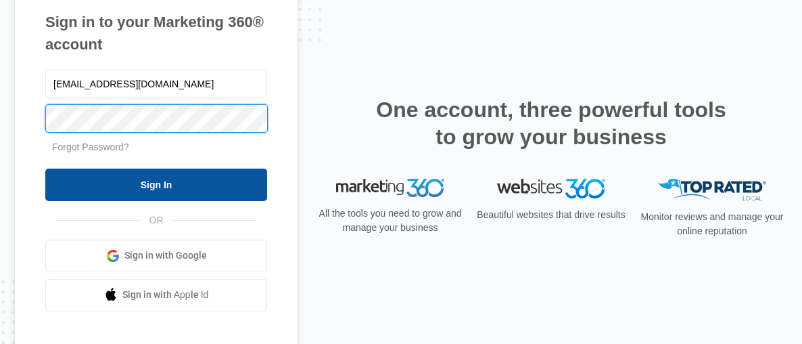 The height and width of the screenshot is (344, 802). Describe the element at coordinates (551, 188) in the screenshot. I see `img: Websites 360` at that location.